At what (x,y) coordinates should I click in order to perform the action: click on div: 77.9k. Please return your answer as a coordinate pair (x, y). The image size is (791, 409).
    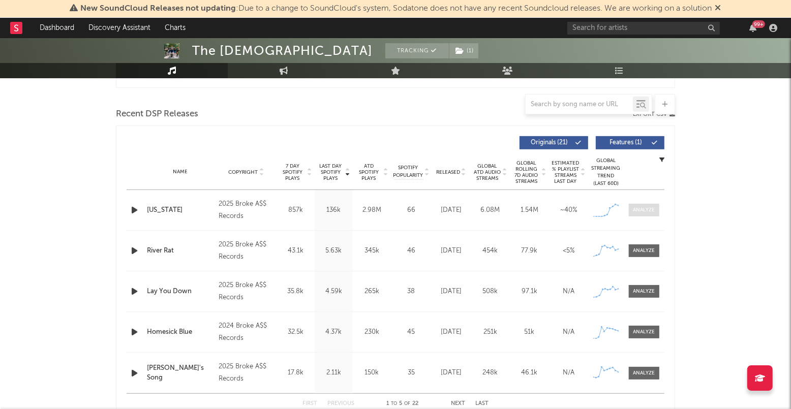
    Looking at the image, I should click on (529, 251).